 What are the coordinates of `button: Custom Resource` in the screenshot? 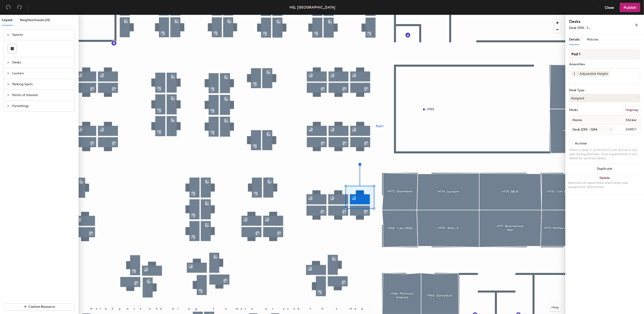 It's located at (39, 307).